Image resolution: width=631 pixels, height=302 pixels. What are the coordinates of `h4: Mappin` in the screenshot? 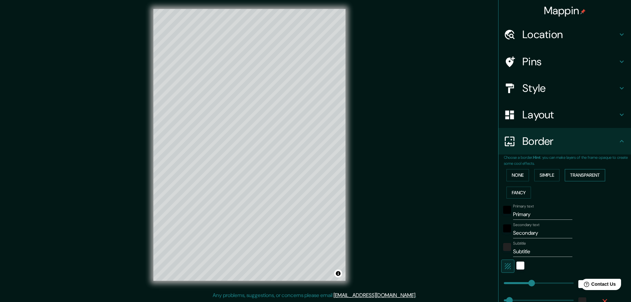 It's located at (565, 11).